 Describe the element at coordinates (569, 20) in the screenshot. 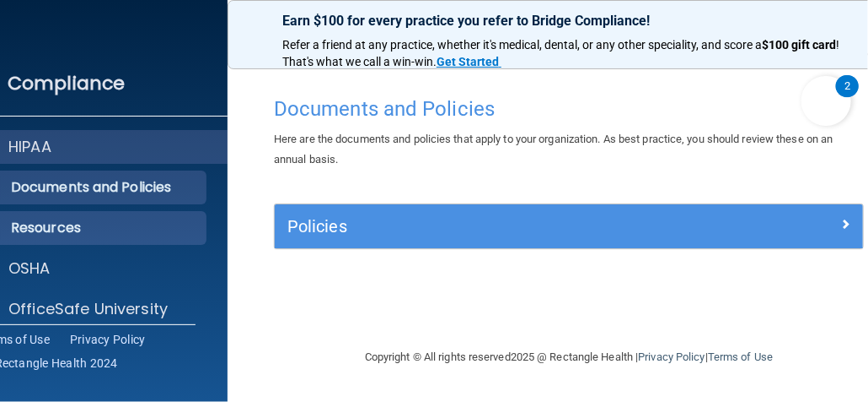

I see `p: Earn $100 for every practice you refer to Bridge Compliance!` at that location.